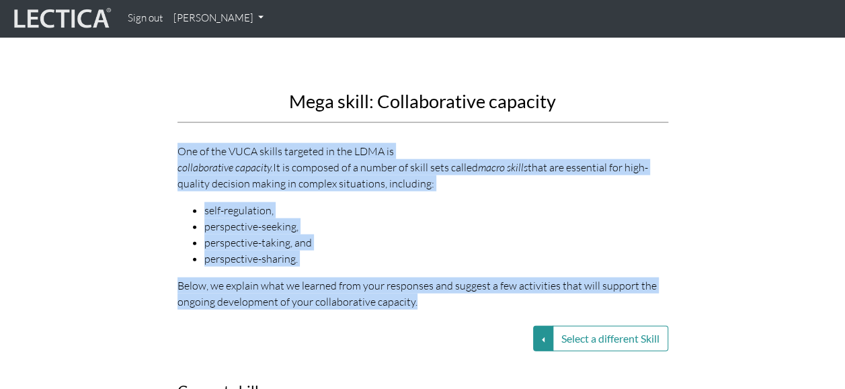  Describe the element at coordinates (423, 294) in the screenshot. I see `p: Below, we explain what we learned from your responses and suggest a few activities that will supp...` at that location.